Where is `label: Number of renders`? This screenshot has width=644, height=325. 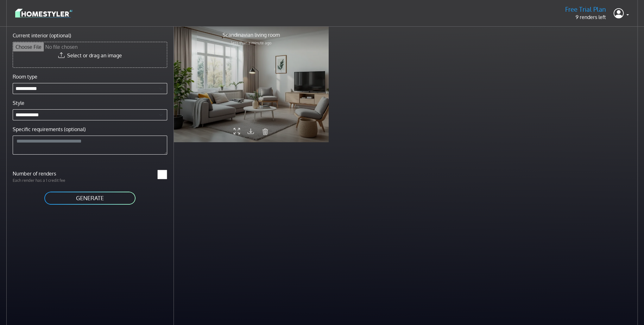
label: Number of renders is located at coordinates (50, 173).